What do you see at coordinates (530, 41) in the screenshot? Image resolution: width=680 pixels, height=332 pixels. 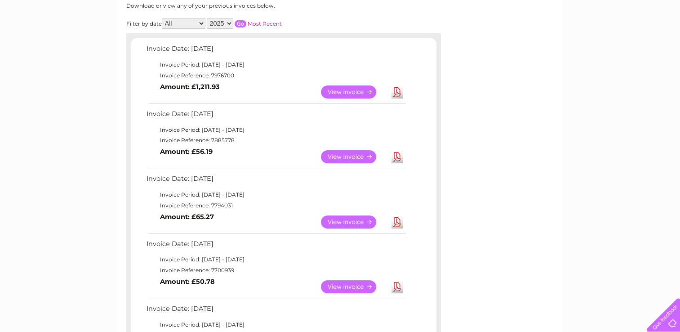 I see `a: Water` at bounding box center [530, 41].